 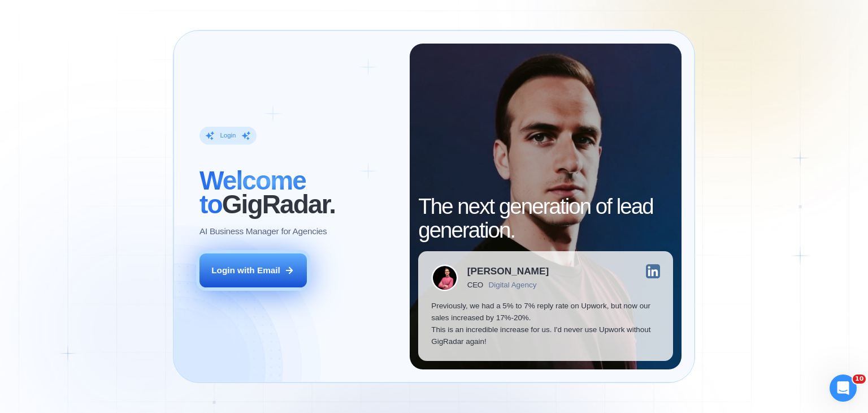 What do you see at coordinates (228, 135) in the screenshot?
I see `div: Login` at bounding box center [228, 135].